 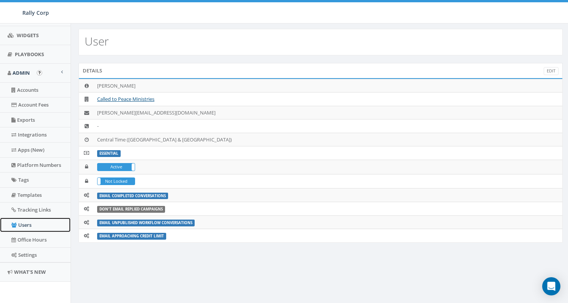 What do you see at coordinates (116, 181) in the screenshot?
I see `label: Not Locked` at bounding box center [116, 181].